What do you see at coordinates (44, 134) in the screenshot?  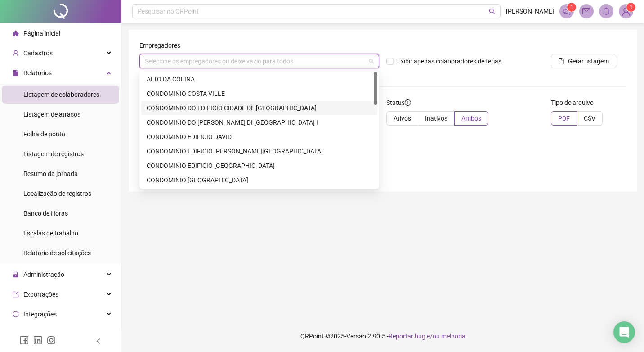 I see `span: Folha de ponto` at bounding box center [44, 134].